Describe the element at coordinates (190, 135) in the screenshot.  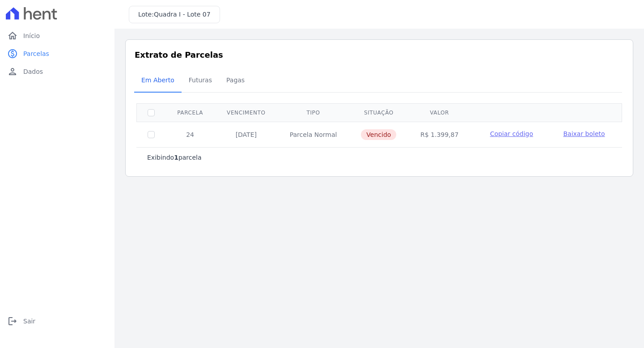
I see `td: 24` at that location.